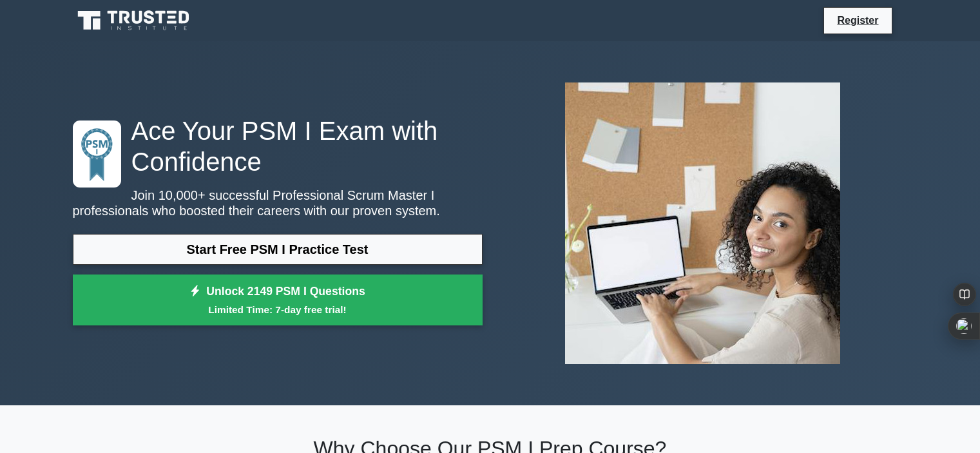  What do you see at coordinates (277, 301) in the screenshot?
I see `a: Unlock 2149 PSM I QuestionsLimited Time: 7-day free trial!` at bounding box center [277, 301].